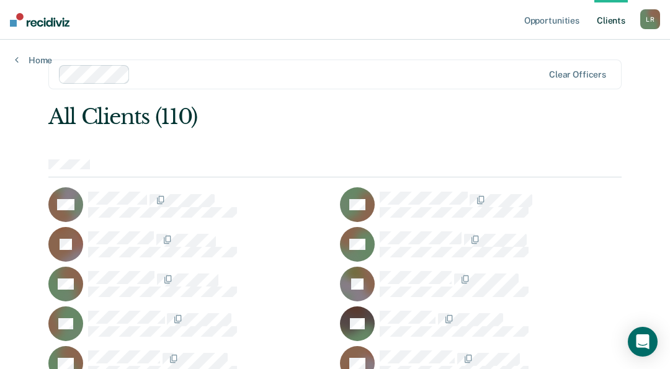 This screenshot has width=670, height=369. What do you see at coordinates (34, 60) in the screenshot?
I see `a: Home` at bounding box center [34, 60].